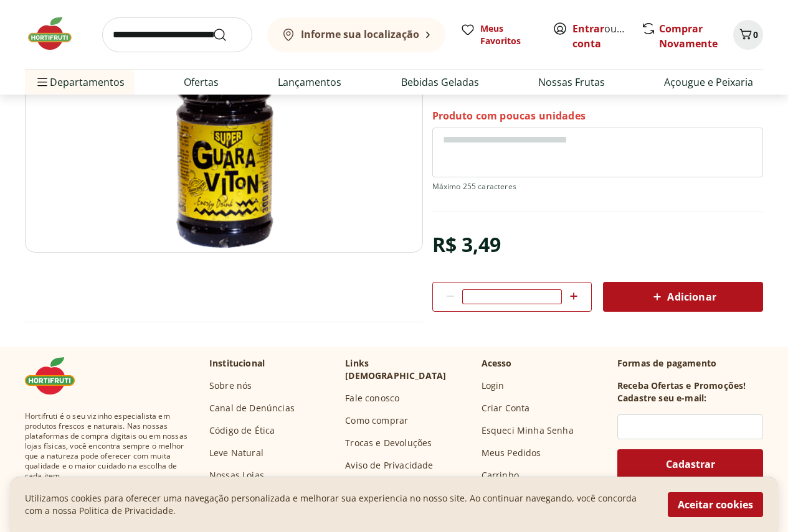 The height and width of the screenshot is (532, 788). What do you see at coordinates (230, 386) in the screenshot?
I see `a: Sobre nós` at bounding box center [230, 386].